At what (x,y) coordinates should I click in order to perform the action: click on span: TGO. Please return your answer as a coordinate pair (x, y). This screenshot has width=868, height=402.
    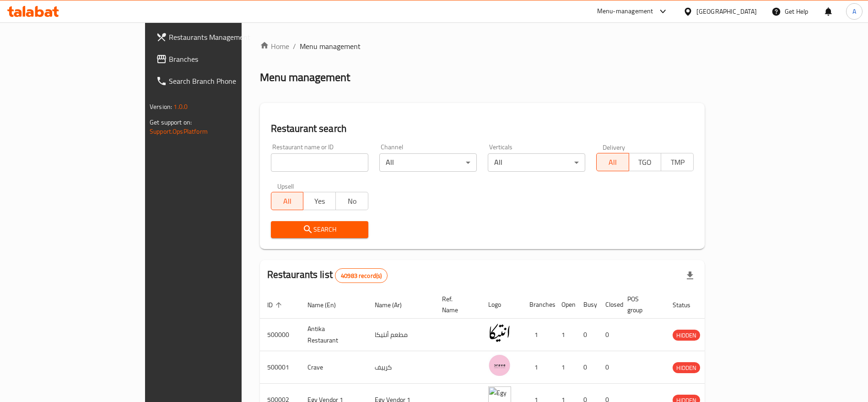
    Looking at the image, I should click on (646, 162).